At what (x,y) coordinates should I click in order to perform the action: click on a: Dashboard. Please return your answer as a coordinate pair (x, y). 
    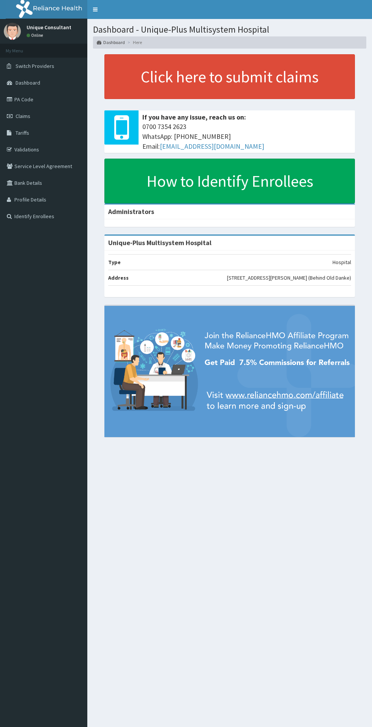
    Looking at the image, I should click on (111, 42).